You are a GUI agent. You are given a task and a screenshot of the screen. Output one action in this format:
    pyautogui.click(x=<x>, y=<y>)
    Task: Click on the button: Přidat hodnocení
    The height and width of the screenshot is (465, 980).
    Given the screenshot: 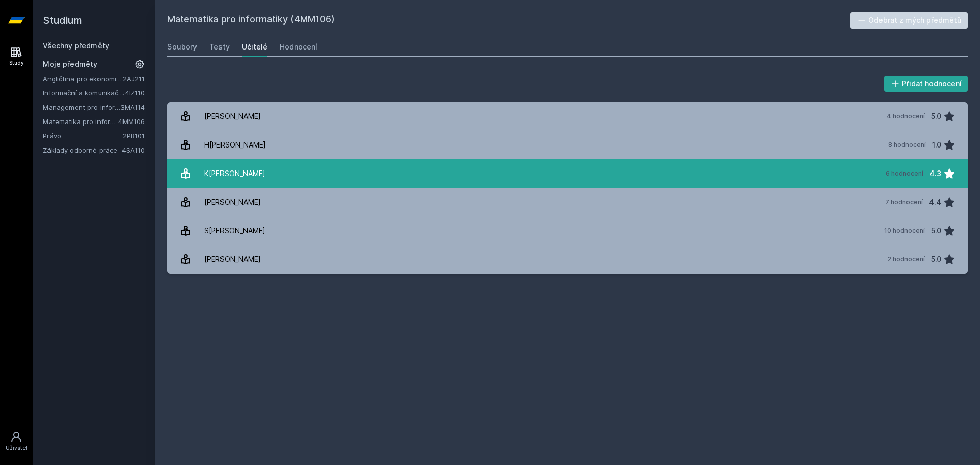 What is the action you would take?
    pyautogui.click(x=926, y=84)
    